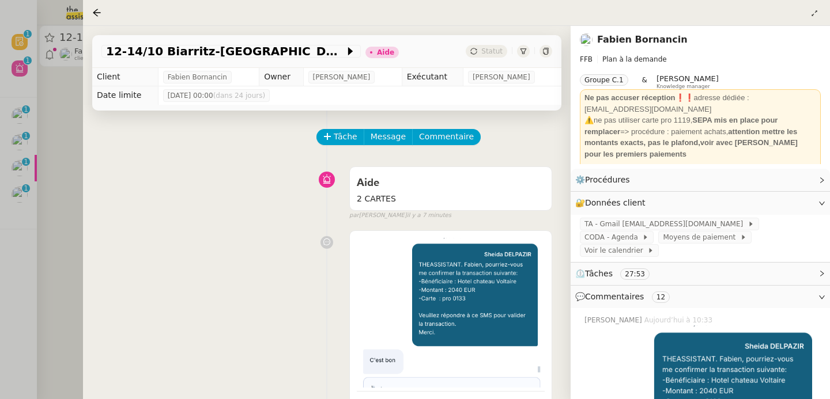 This screenshot has width=830, height=399. I want to click on span: Plan à la demande, so click(634, 59).